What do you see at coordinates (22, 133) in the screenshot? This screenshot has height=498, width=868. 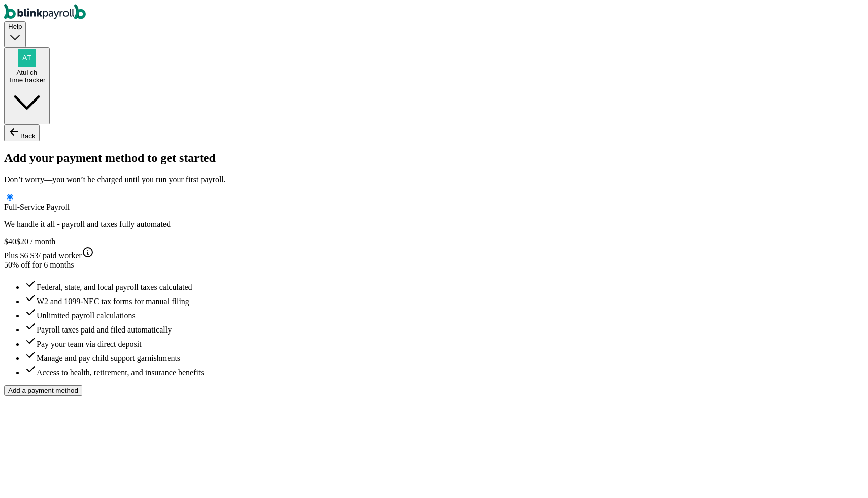 I see `button: Back` at bounding box center [22, 133].